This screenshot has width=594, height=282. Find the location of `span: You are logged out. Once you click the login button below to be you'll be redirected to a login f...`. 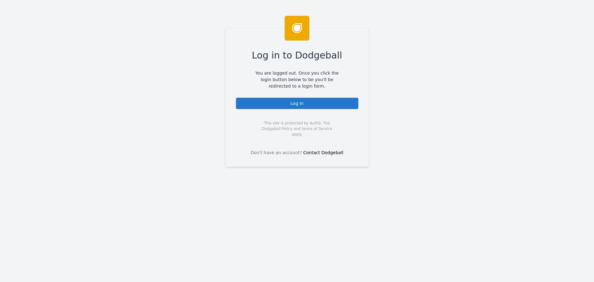

span: You are logged out. Once you click the login button below to be you'll be redirected to a login f... is located at coordinates (297, 80).